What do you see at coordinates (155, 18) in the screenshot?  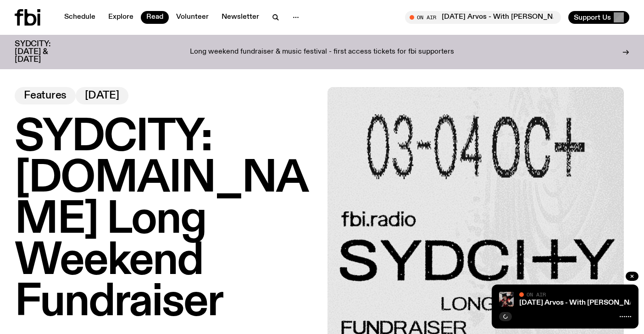 I see `a: Read` at bounding box center [155, 18].